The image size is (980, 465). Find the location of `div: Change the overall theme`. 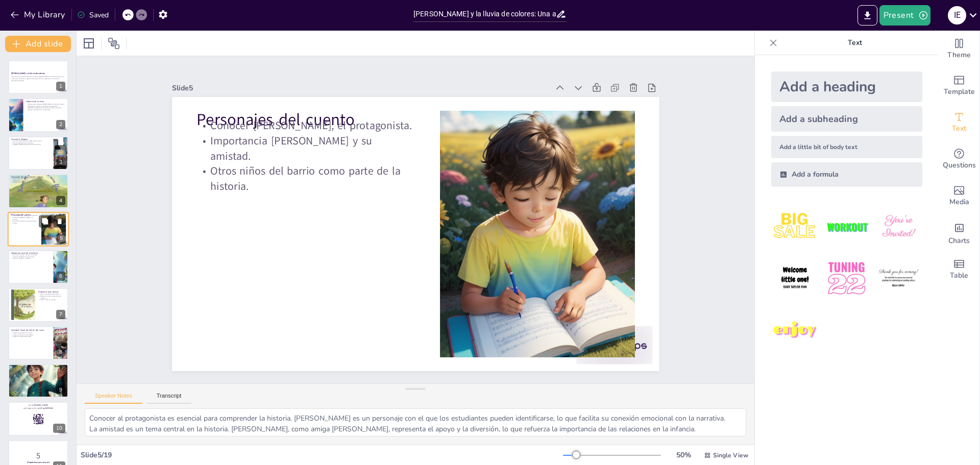

div: Change the overall theme is located at coordinates (959, 49).